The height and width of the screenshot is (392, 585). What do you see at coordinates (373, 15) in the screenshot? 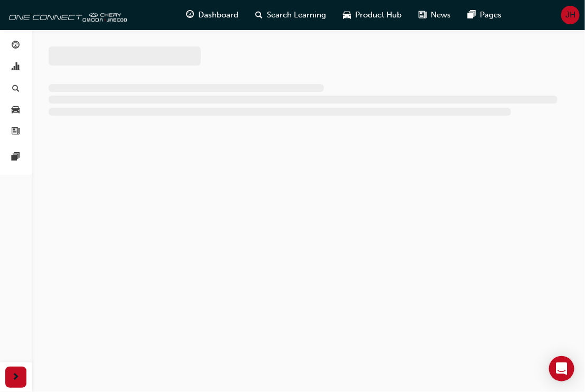
I see `a: car-iconProduct Hub` at bounding box center [373, 15].